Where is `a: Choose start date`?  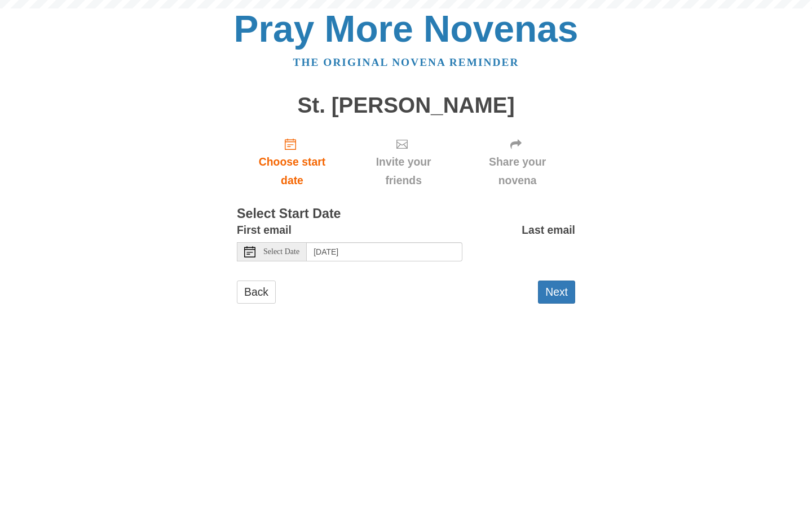
a: Choose start date is located at coordinates (292, 162).